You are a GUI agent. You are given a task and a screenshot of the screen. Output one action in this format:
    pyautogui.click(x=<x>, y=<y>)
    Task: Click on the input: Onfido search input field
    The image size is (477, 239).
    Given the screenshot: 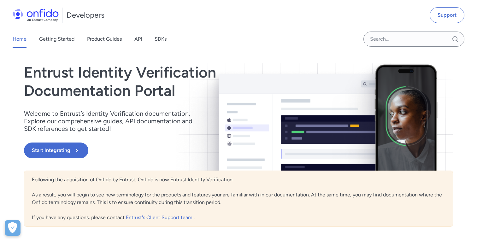 What is the action you would take?
    pyautogui.click(x=414, y=39)
    